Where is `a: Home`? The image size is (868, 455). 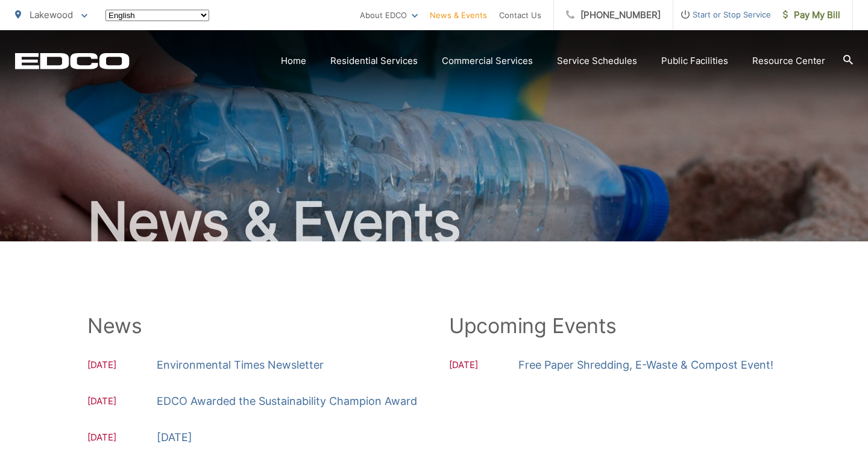
a: Home is located at coordinates (294, 61).